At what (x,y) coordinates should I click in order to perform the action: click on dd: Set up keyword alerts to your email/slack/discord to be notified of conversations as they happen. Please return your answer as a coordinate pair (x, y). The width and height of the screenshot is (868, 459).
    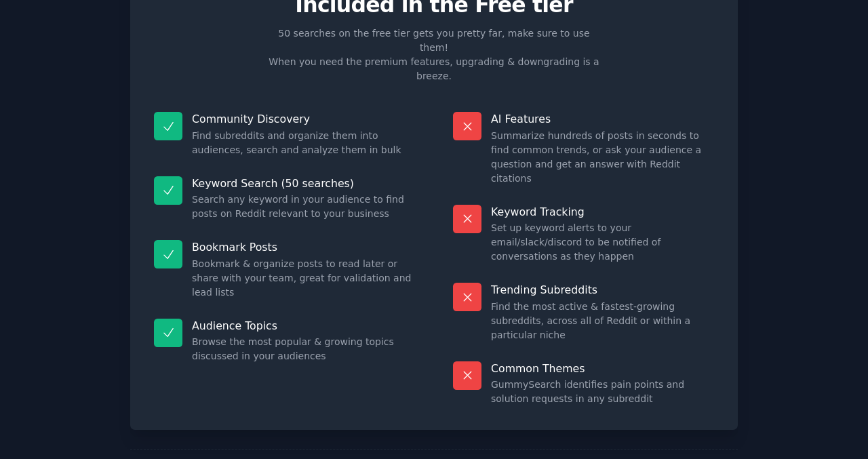
    Looking at the image, I should click on (602, 242).